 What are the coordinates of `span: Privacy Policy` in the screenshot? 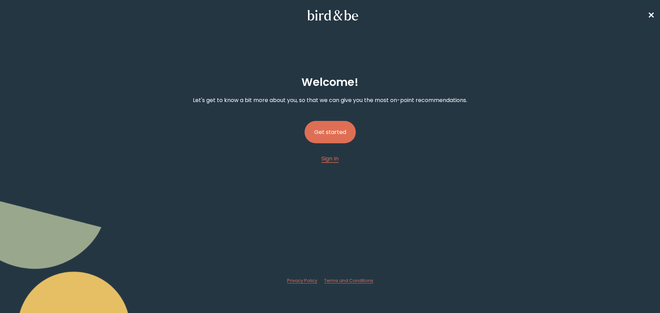 It's located at (302, 281).